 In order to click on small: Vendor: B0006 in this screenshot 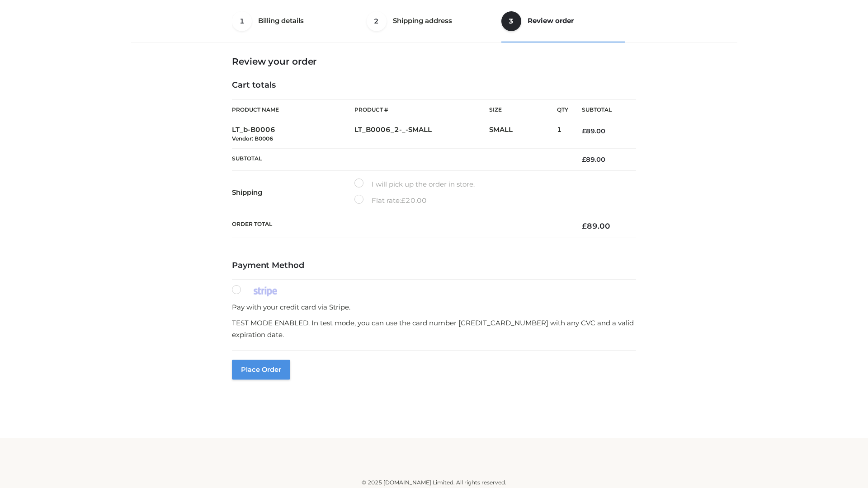, I will do `click(252, 139)`.